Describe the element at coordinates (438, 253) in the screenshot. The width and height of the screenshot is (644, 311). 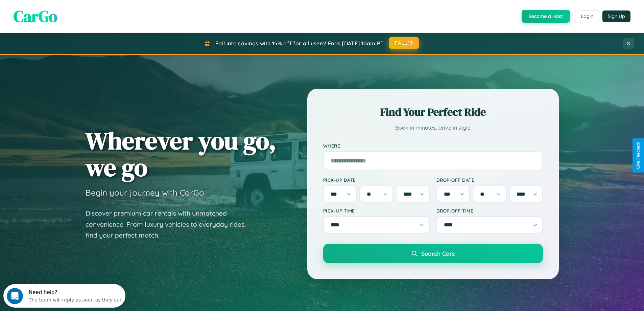
I see `span: Search Cars` at that location.